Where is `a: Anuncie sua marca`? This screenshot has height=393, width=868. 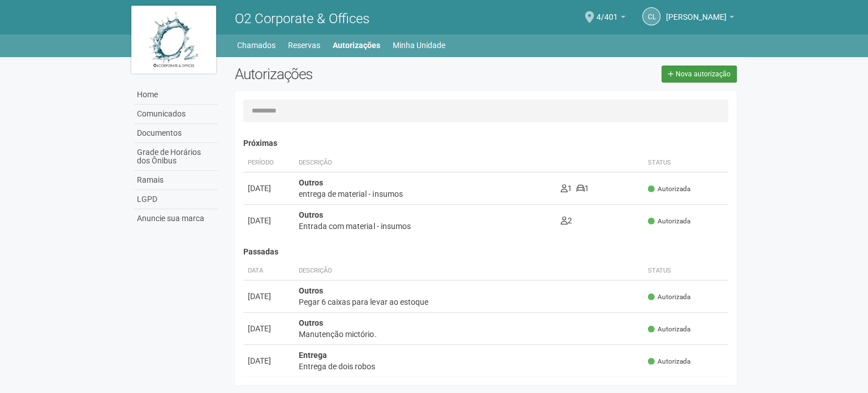 a: Anuncie sua marca is located at coordinates (176, 219).